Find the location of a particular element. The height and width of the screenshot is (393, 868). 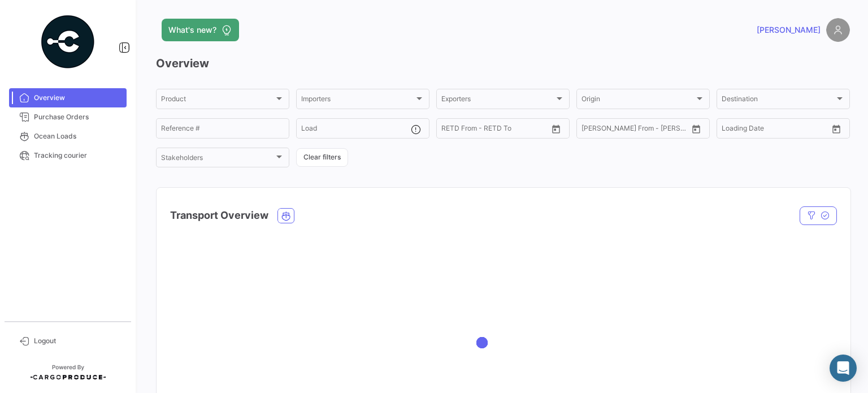

a: Overview is located at coordinates (68, 98).